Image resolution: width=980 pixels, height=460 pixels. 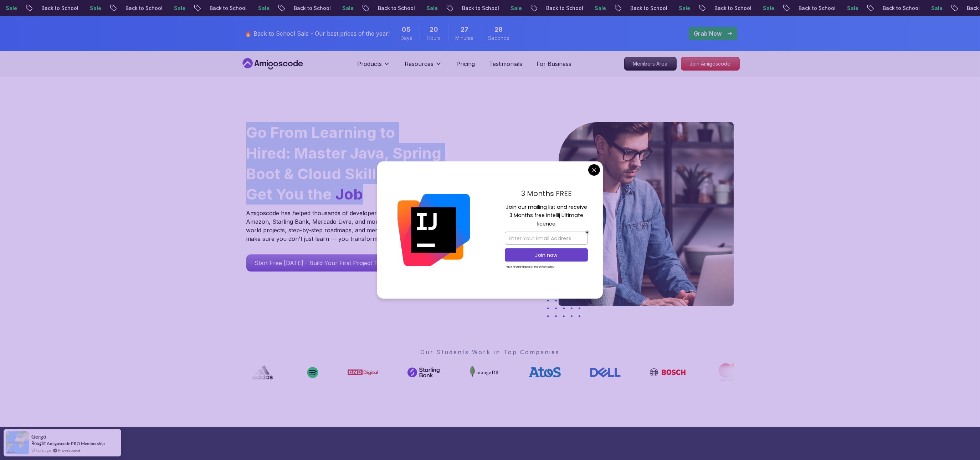 What do you see at coordinates (708, 33) in the screenshot?
I see `p: Grab Now` at bounding box center [708, 33].